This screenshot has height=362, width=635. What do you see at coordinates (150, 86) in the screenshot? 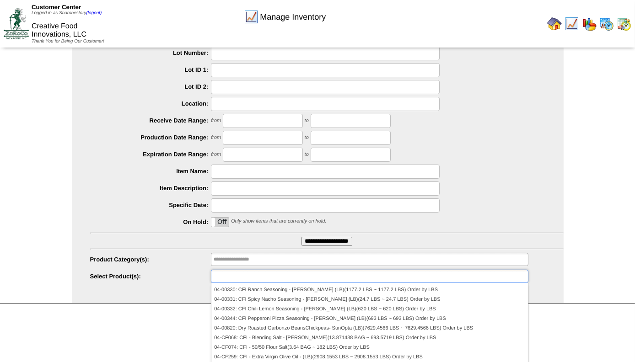
I see `label: Lot ID 2:` at bounding box center [150, 86].